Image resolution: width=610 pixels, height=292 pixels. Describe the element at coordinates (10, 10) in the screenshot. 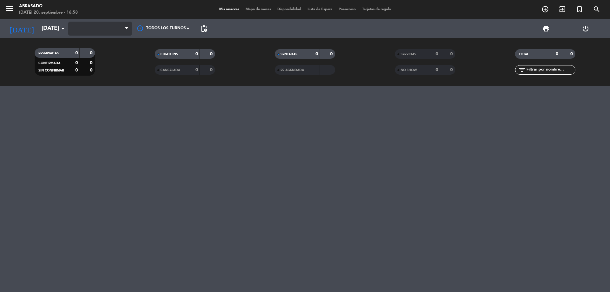

I see `button: menu` at that location.